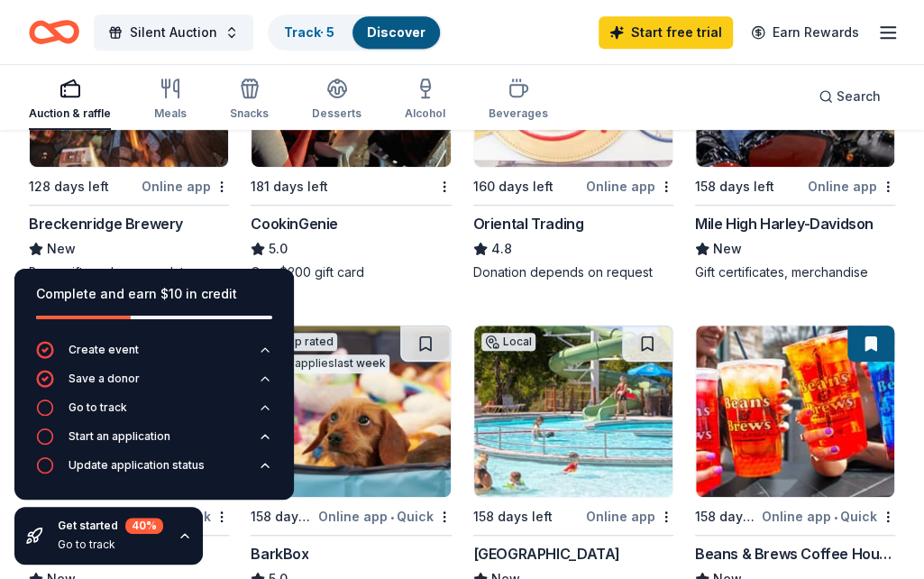  What do you see at coordinates (106, 223) in the screenshot?
I see `div: Breckenridge Brewery` at bounding box center [106, 223].